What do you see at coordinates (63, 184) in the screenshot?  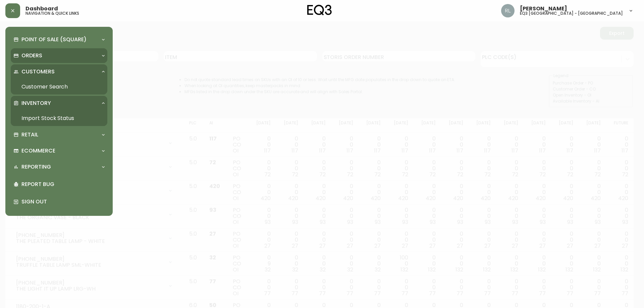 I see `p: Report Bug` at bounding box center [63, 184].